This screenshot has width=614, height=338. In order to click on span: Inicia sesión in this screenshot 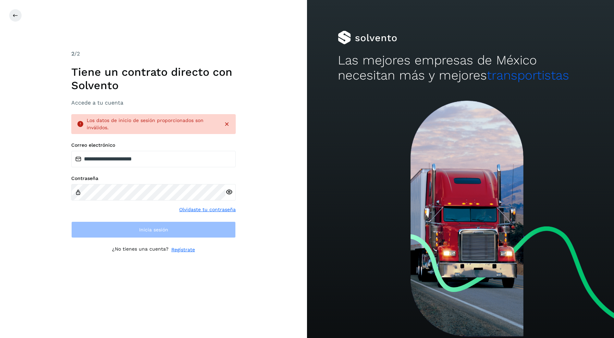, I will do `click(153, 229)`.